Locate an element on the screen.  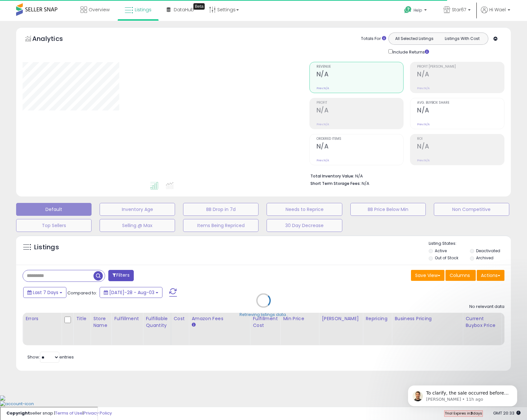
button: BB Price Below Min is located at coordinates (388, 210).